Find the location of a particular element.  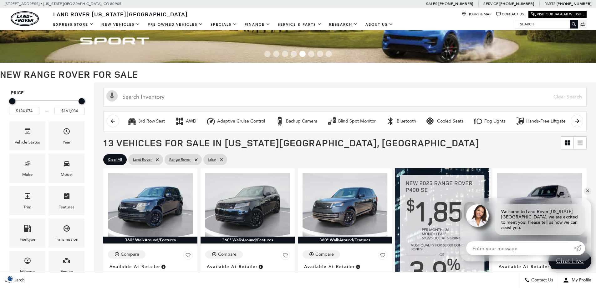

a: About Us is located at coordinates (379, 24).